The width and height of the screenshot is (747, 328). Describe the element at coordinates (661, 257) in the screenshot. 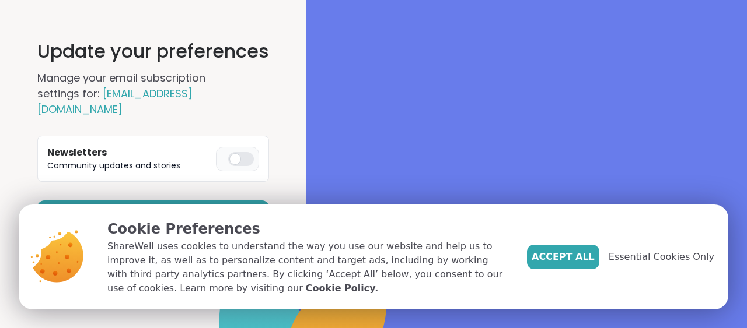

I see `span: Essential Cookies Only` at that location.